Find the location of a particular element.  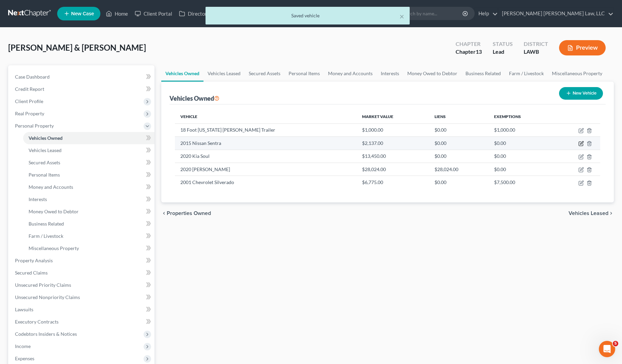

span: Business Related is located at coordinates (46, 223).